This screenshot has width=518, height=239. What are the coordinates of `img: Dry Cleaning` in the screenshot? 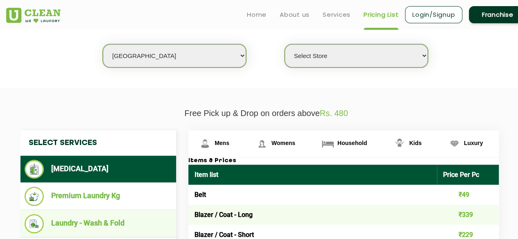 It's located at (34, 169).